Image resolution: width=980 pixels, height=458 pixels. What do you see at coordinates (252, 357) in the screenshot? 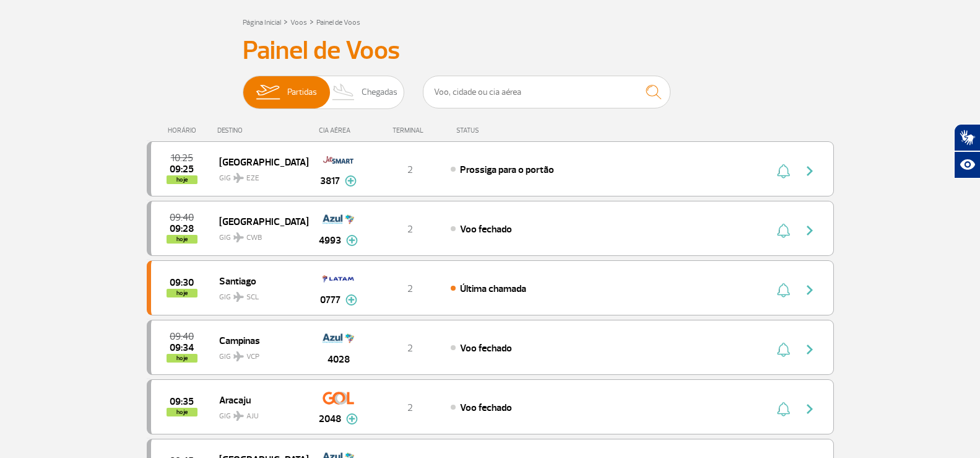
I see `span: VCP` at bounding box center [252, 357].